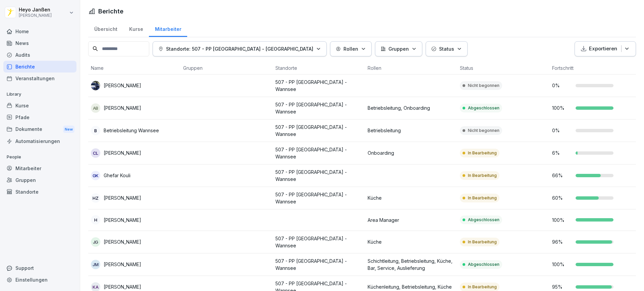  I want to click on div: B, so click(96, 131).